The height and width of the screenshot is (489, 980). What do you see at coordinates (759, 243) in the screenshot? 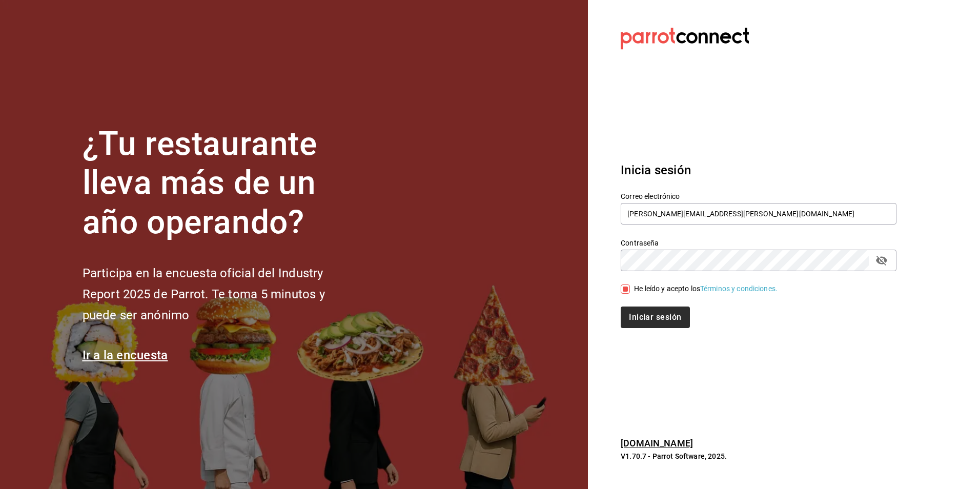
I see `label: Contraseña` at bounding box center [759, 243].